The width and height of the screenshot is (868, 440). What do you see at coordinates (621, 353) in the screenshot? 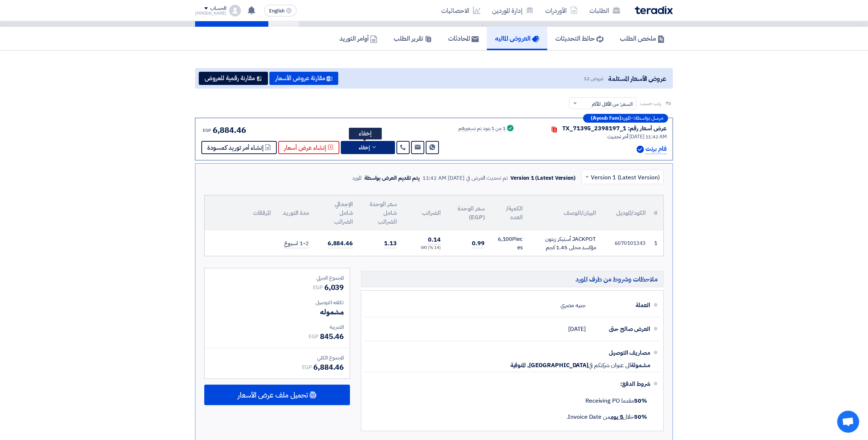
I see `div: مصاريف التوصيل` at bounding box center [621, 353].